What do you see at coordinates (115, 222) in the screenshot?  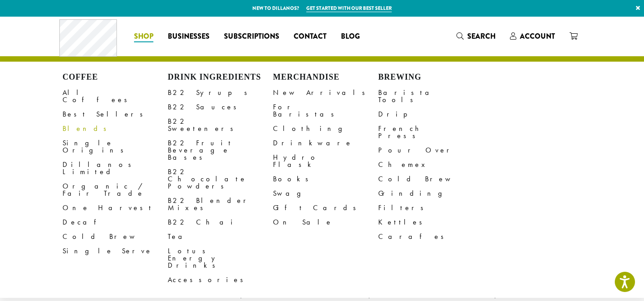 I see `a: Decaf` at bounding box center [115, 222].